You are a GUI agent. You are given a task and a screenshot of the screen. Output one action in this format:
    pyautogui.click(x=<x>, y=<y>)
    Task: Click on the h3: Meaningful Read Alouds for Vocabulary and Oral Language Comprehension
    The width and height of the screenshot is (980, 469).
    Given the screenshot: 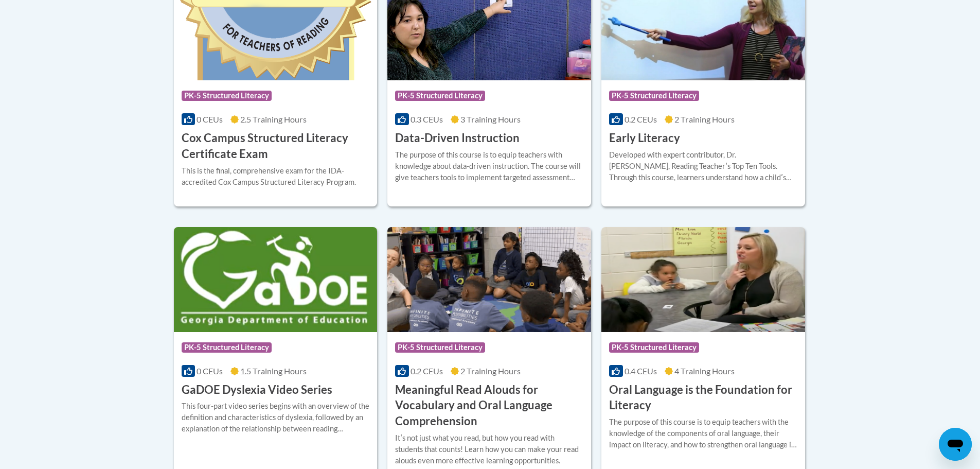 What is the action you would take?
    pyautogui.click(x=489, y=406)
    